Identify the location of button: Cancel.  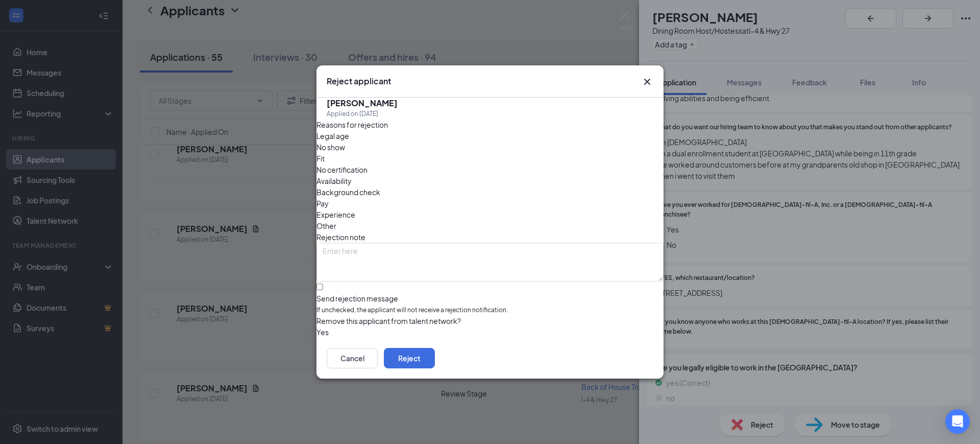
(352, 358).